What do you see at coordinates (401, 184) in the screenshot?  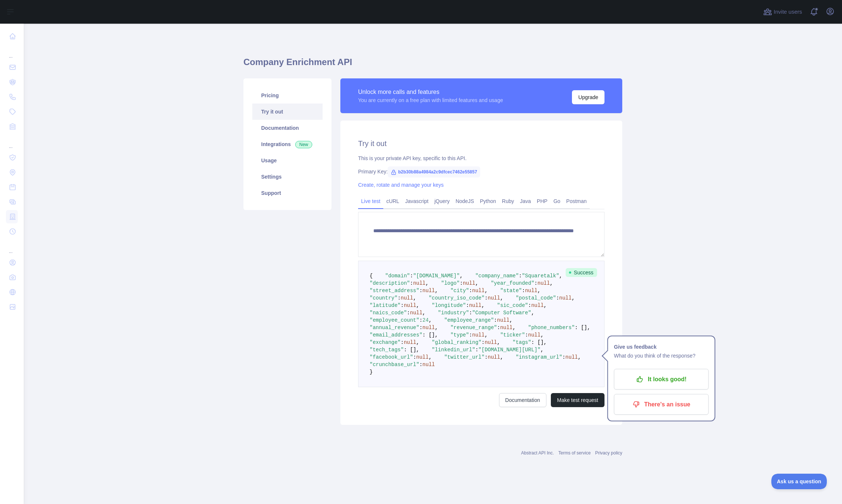 I see `a: Create, rotate and manage your keys` at bounding box center [401, 184].